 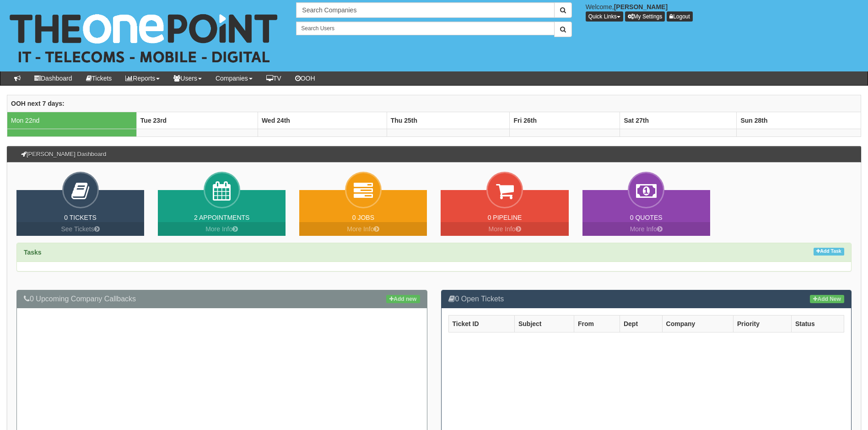 I want to click on th: Thu 25th, so click(x=448, y=120).